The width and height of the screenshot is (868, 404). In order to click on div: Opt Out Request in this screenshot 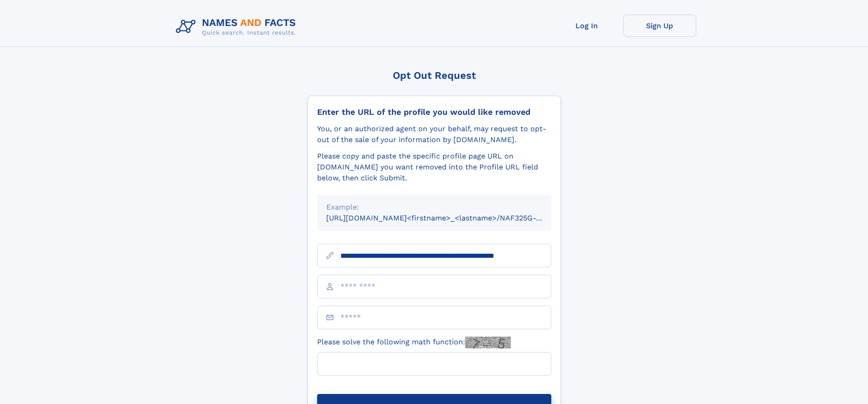, I will do `click(435, 75)`.